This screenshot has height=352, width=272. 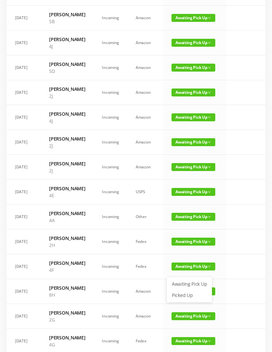 What do you see at coordinates (189, 284) in the screenshot?
I see `a: Awaiting Pick Up` at bounding box center [189, 284].